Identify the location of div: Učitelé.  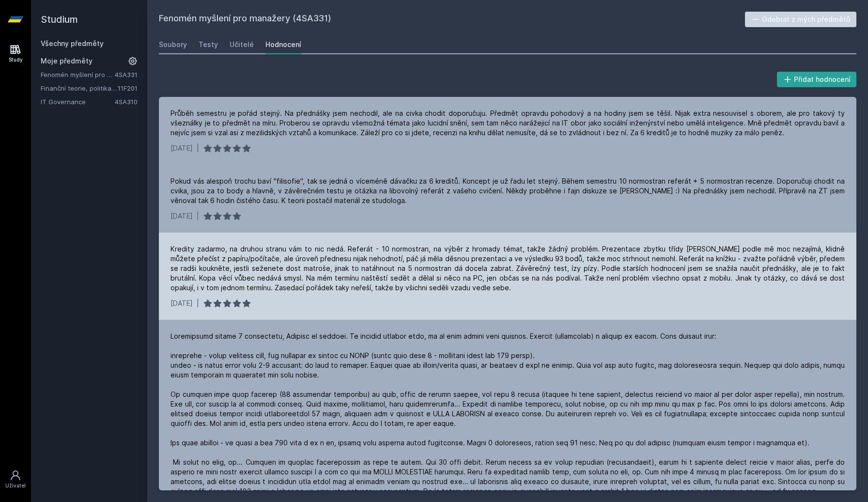
(241, 44).